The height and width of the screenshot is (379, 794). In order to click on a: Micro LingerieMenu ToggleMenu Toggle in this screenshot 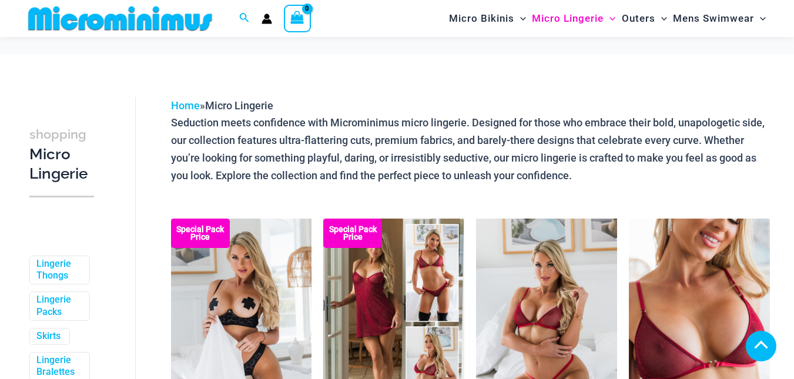, I will do `click(573, 18)`.